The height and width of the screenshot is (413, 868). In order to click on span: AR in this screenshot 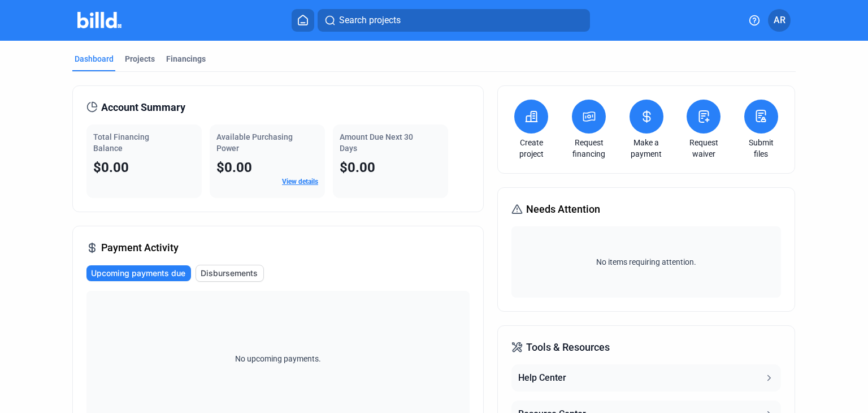, I will do `click(779, 20)`.